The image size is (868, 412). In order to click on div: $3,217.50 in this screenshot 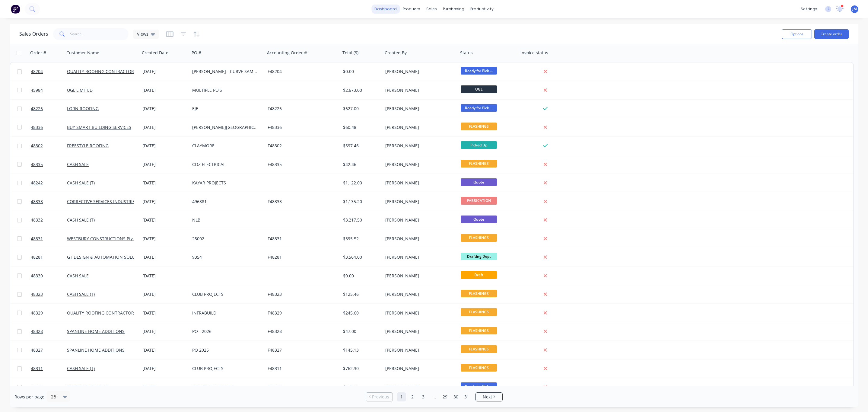, I will do `click(361, 220)`.